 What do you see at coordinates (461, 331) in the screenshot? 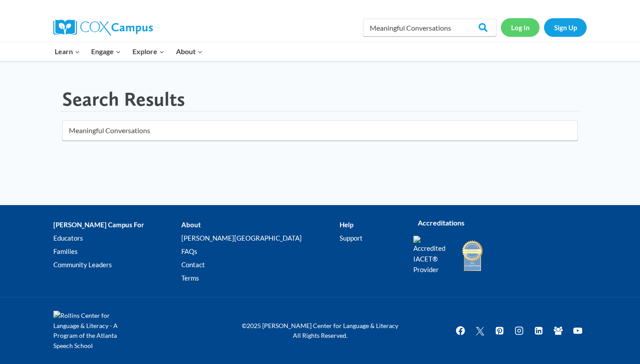
I see `a: Facebook` at bounding box center [461, 331].